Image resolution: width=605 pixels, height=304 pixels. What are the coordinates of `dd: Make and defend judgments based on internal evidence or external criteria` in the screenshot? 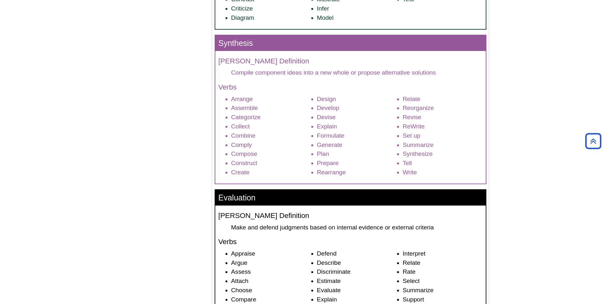 It's located at (357, 227).